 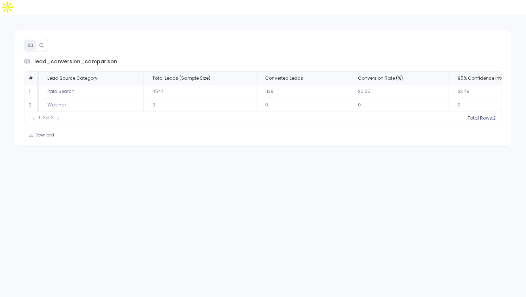 What do you see at coordinates (380, 78) in the screenshot?
I see `span: Conversion Rate (%)` at bounding box center [380, 78].